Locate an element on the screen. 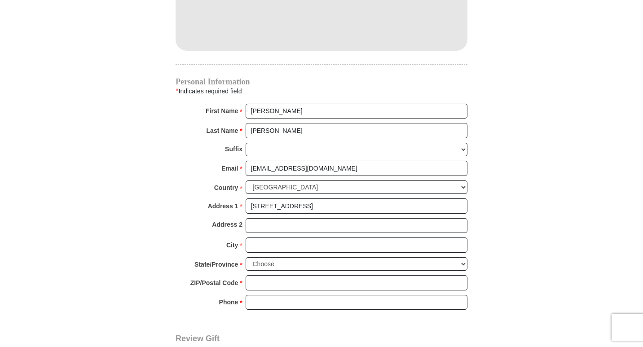 The image size is (643, 347). h4: Personal Information is located at coordinates (321, 82).